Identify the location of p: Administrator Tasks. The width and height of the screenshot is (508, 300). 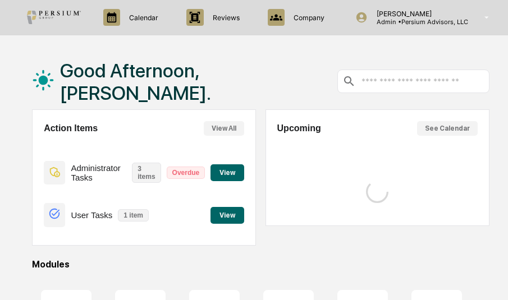
(98, 173).